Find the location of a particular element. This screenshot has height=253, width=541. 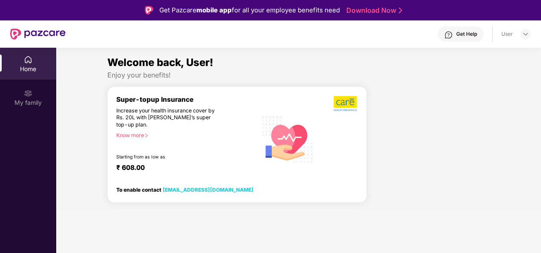

img: svg+xml;base64,PHN2ZyB3aWR0aD0iMjAiIGhlaWdodD0iMjAiIHZpZXdCb3g9IjAgMCAyMCAyMCIgZmlsbD0ibm9uZSIgeG... is located at coordinates (28, 93).